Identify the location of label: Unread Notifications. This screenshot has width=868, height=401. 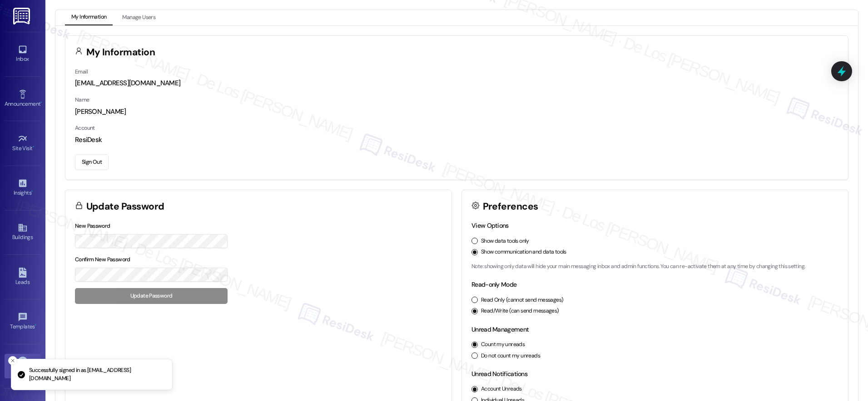
(499, 374).